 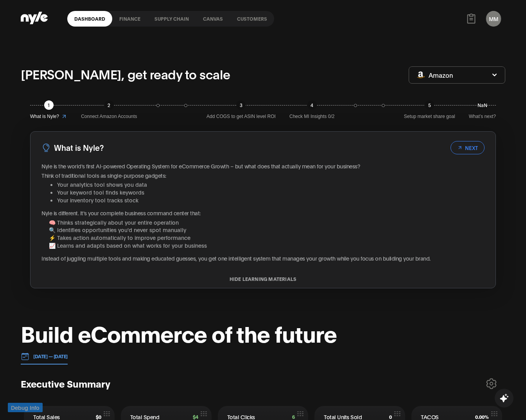 I want to click on li: 🔍 Identifies opportunities you'd never spot manually, so click(x=267, y=230).